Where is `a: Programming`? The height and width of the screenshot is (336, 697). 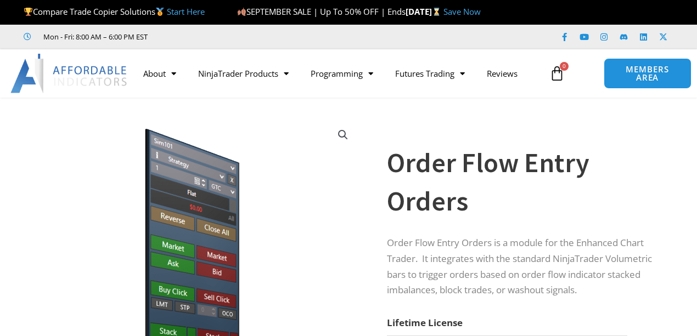 a: Programming is located at coordinates (342, 74).